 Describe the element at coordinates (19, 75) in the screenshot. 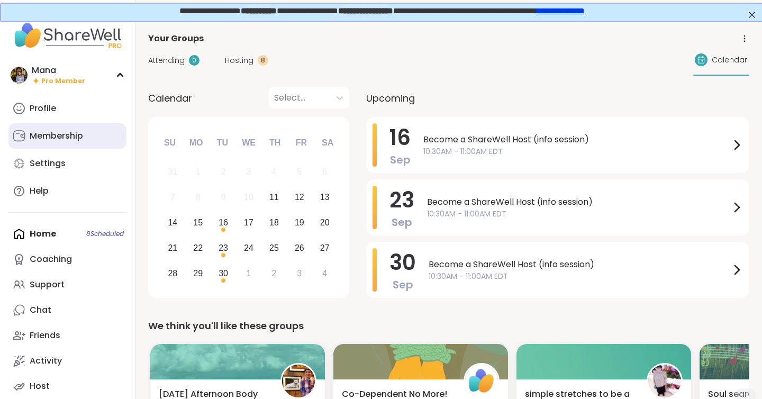

I see `img: Mana` at that location.